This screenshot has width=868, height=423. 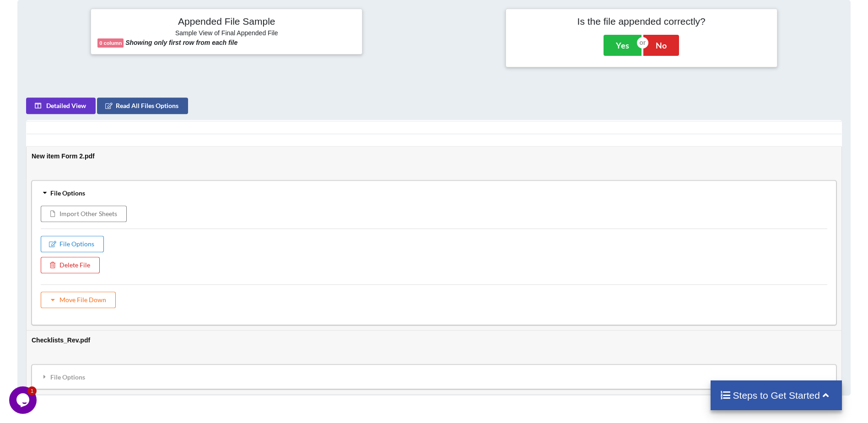 What do you see at coordinates (72, 244) in the screenshot?
I see `button: File Options` at bounding box center [72, 244].